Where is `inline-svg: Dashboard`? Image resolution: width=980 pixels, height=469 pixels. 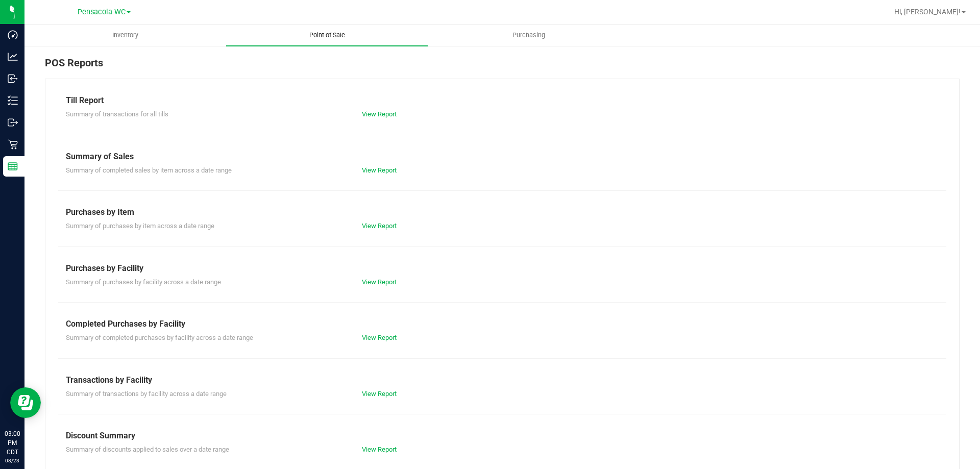
inline-svg: Dashboard is located at coordinates (13, 35).